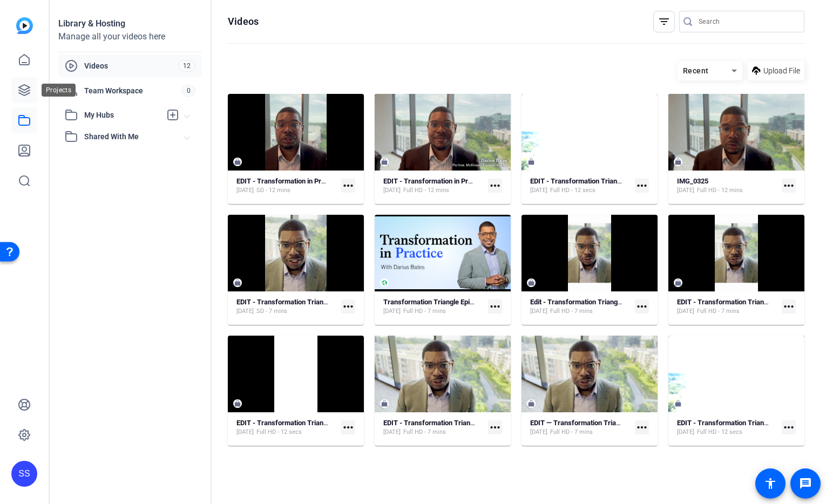  I want to click on span: Shared With Me, so click(134, 137).